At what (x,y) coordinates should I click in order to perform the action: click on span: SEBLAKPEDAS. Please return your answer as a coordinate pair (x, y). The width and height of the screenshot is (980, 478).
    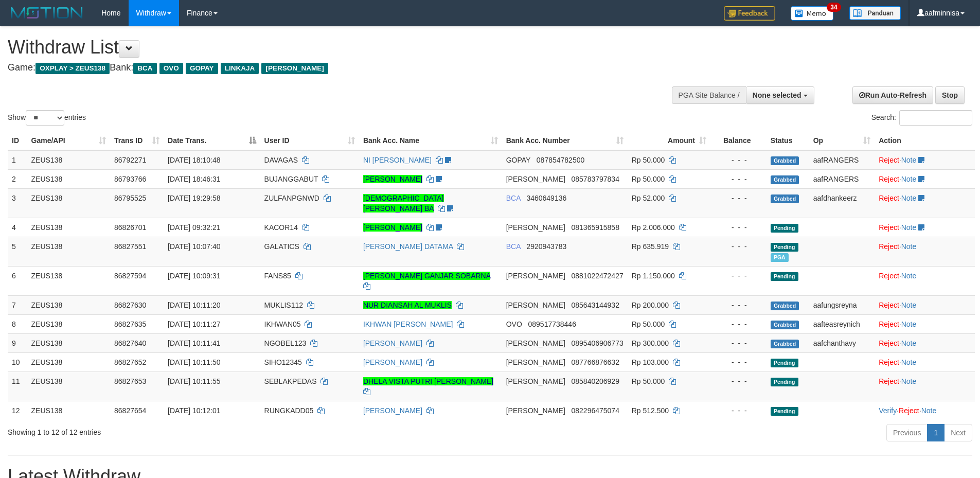
    Looking at the image, I should click on (291, 382).